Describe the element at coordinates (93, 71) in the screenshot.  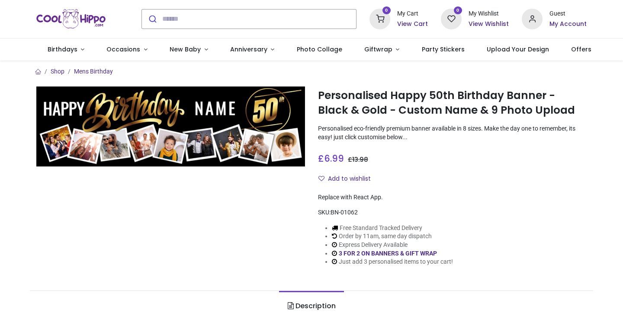
I see `a: Mens Birthday` at that location.